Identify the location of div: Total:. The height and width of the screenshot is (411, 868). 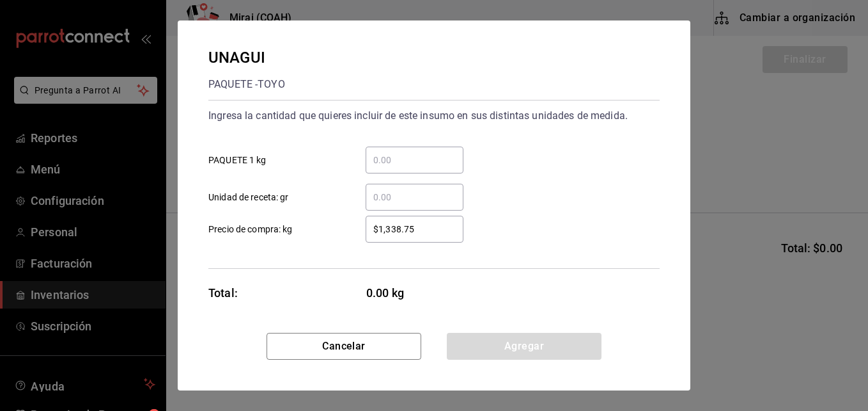
(223, 292).